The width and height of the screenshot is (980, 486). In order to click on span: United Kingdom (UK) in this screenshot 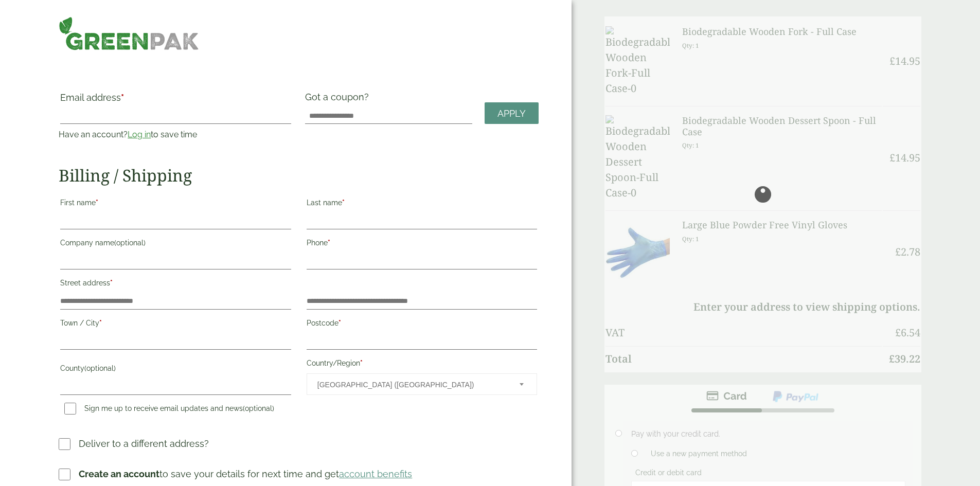, I will do `click(411, 385)`.